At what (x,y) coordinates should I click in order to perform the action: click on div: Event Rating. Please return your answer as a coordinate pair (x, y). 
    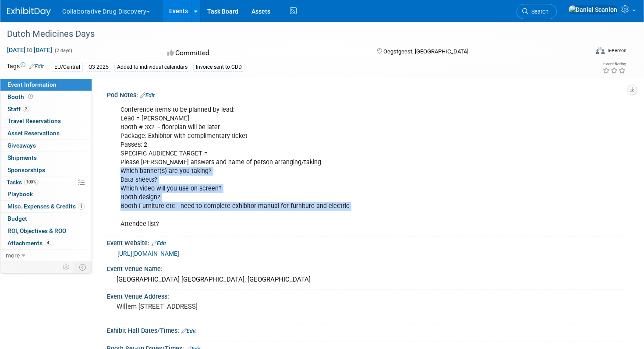
    Looking at the image, I should click on (615, 64).